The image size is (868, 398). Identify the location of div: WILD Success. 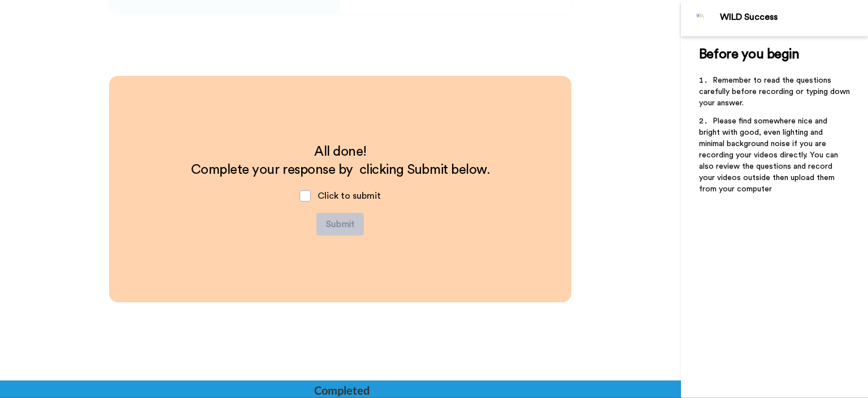
(794, 17).